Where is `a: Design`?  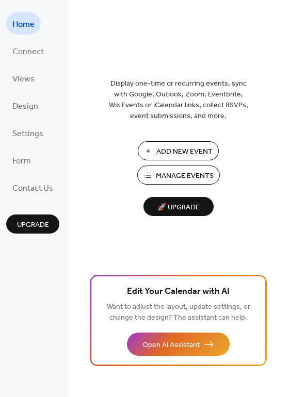 a: Design is located at coordinates (25, 105).